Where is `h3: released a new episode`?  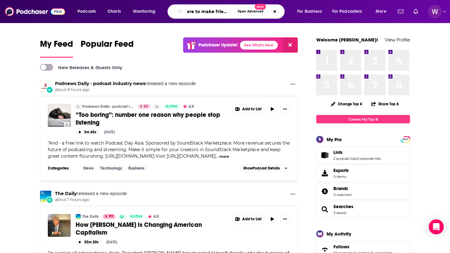 h3: released a new episode is located at coordinates (125, 84).